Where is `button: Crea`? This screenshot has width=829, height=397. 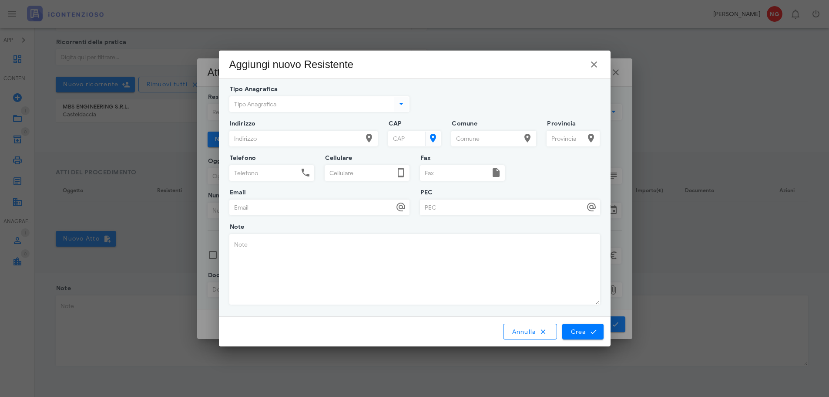
button: Crea is located at coordinates (583, 331).